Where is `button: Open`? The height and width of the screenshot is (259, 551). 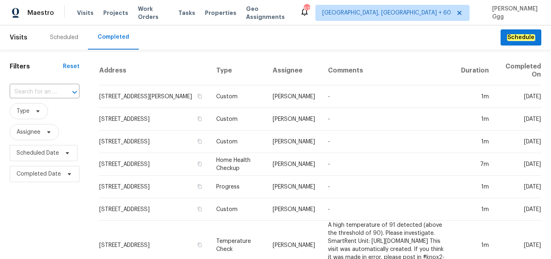 button: Open is located at coordinates (75, 92).